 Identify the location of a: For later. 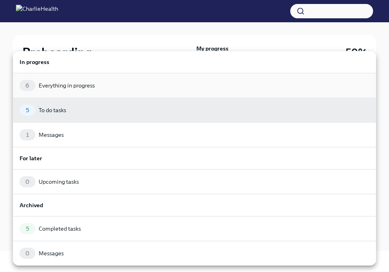
(194, 158).